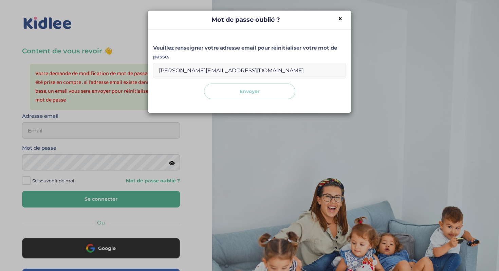 This screenshot has width=499, height=271. Describe the element at coordinates (250, 52) in the screenshot. I see `label: Veuillez renseigner votre adresse email pour réinitialiser votre mot de passe.` at that location.